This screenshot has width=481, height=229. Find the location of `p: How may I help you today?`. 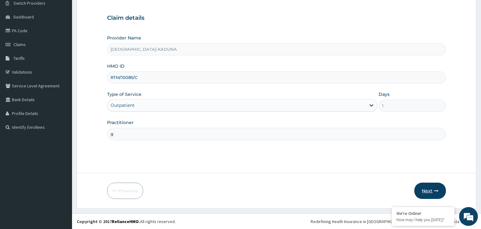

p: How may I help you today? is located at coordinates (423, 219).